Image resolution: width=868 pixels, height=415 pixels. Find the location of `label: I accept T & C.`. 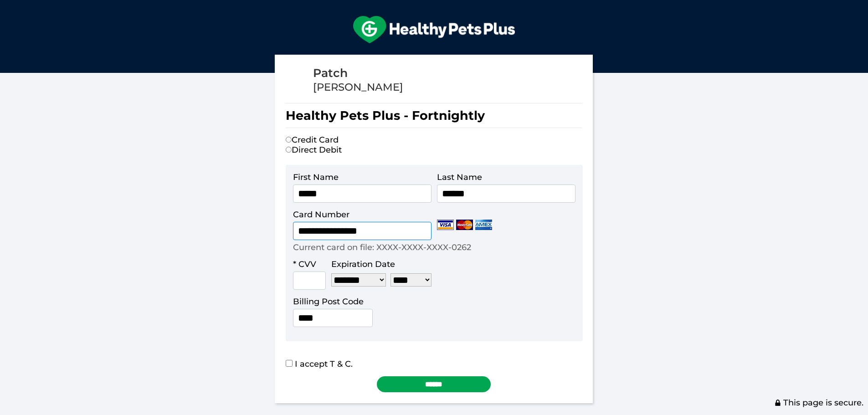

label: I accept T & C. is located at coordinates (319, 364).